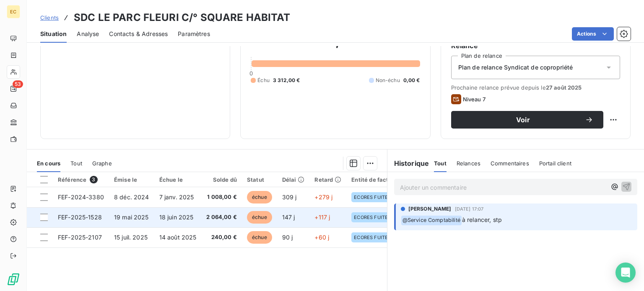  I want to click on h3: SDC LE PARC FLEURI C/° SQUARE HABITAT, so click(182, 18).